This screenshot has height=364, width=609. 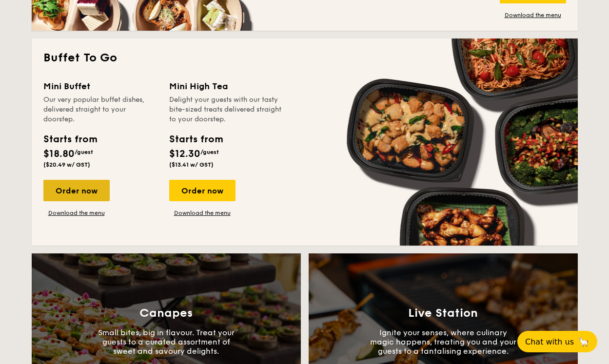 I want to click on h3: Live Station, so click(x=442, y=313).